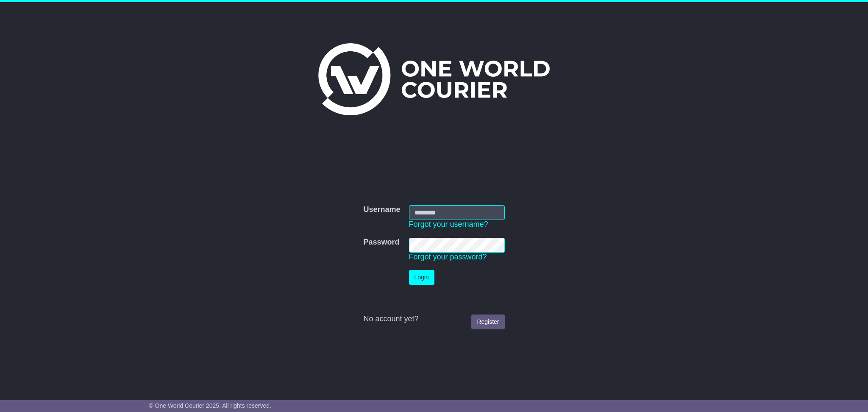 The image size is (868, 412). Describe the element at coordinates (381, 242) in the screenshot. I see `label: Password` at that location.